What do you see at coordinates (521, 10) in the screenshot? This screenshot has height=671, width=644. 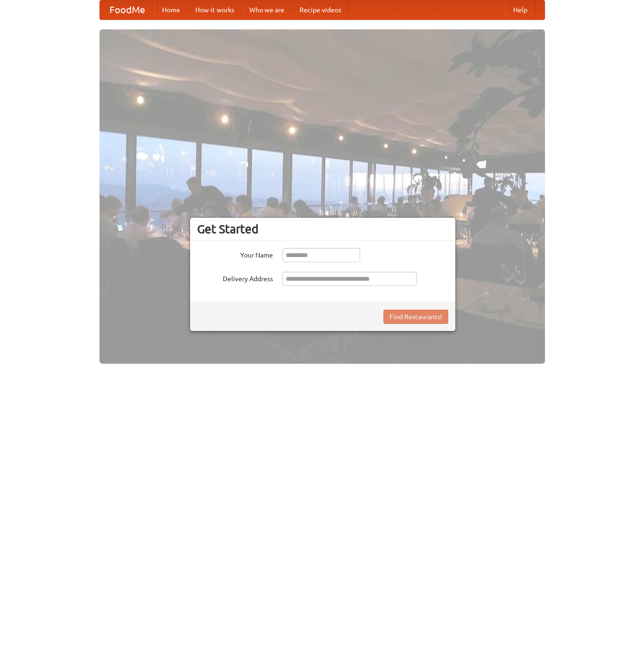 I see `a: Help` at bounding box center [521, 10].